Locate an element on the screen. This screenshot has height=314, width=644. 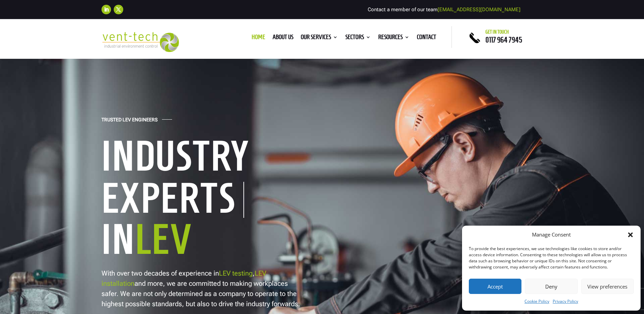
div: Close dialog is located at coordinates (630, 235).